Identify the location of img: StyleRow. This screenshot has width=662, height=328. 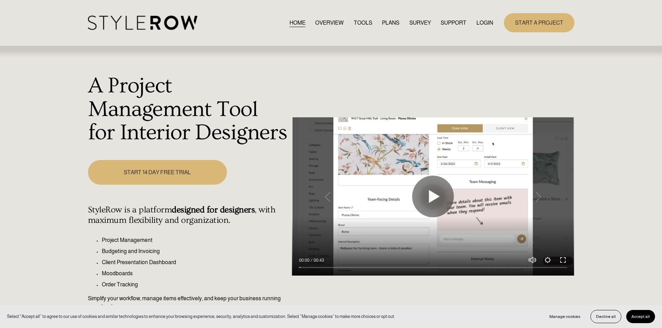
(142, 23).